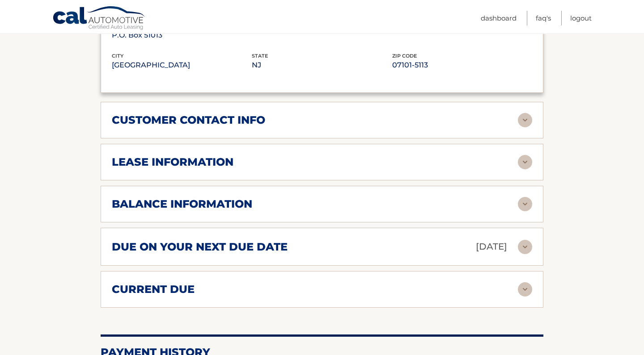  I want to click on h2: due on your next due date, so click(200, 247).